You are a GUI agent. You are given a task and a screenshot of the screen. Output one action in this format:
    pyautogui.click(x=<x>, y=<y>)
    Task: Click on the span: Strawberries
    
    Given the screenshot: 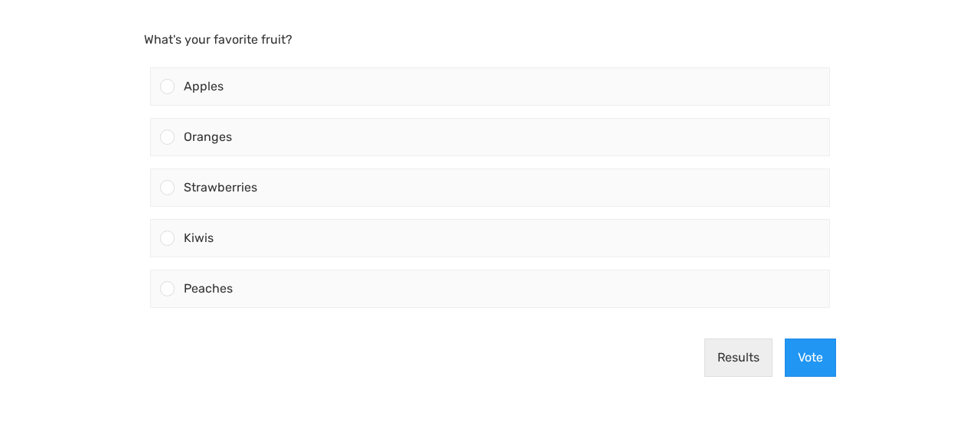 What is the action you would take?
    pyautogui.click(x=220, y=187)
    